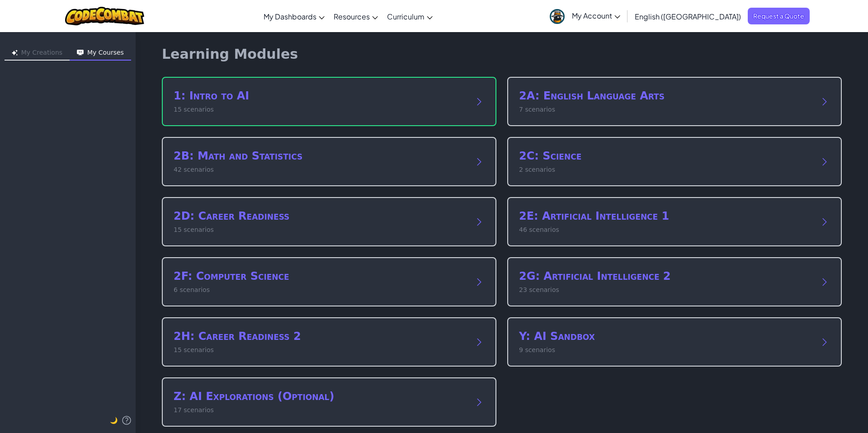 The image size is (868, 433). What do you see at coordinates (666, 216) in the screenshot?
I see `h2: 2E: Artificial Intelligence 1` at bounding box center [666, 216].